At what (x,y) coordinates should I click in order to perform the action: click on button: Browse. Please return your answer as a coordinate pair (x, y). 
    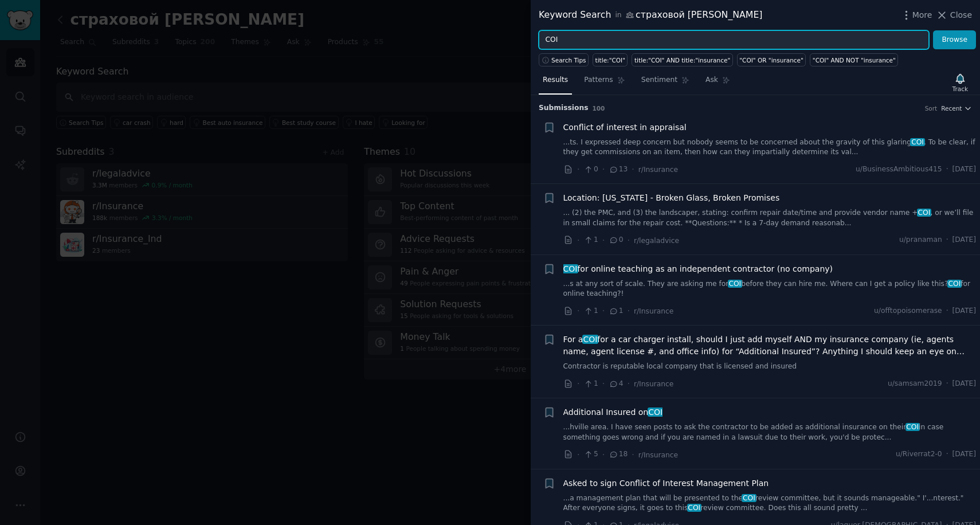
    Looking at the image, I should click on (955, 40).